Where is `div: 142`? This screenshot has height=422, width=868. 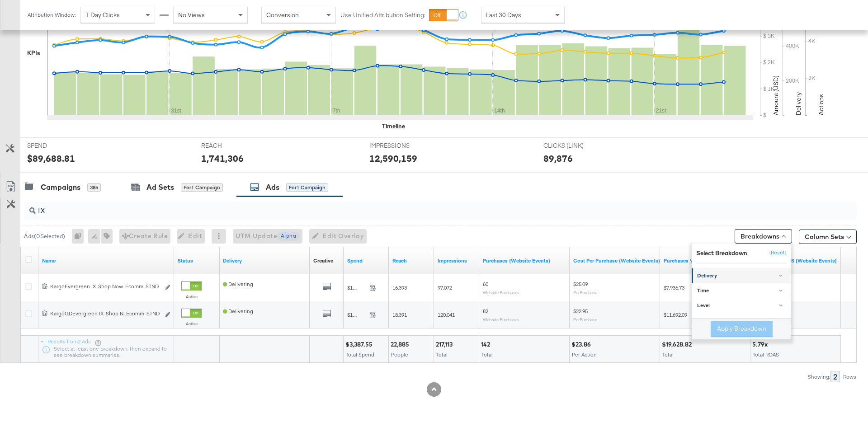
div: 142 is located at coordinates (487, 344).